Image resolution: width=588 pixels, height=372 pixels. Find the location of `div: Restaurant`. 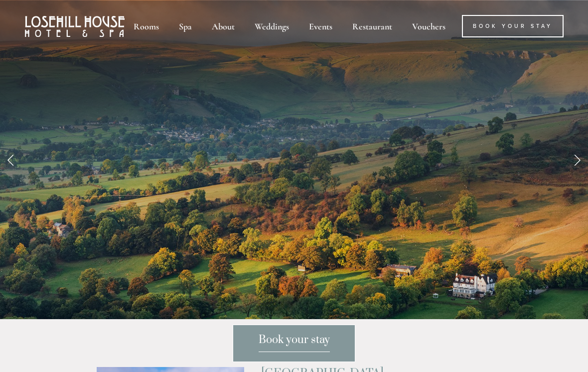

div: Restaurant is located at coordinates (372, 26).